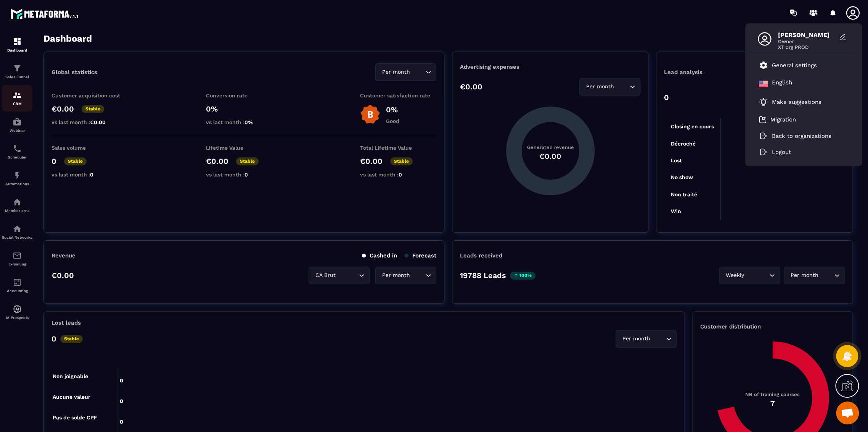 Image resolution: width=868 pixels, height=432 pixels. What do you see at coordinates (692, 127) in the screenshot?
I see `tspan: Closing en cours` at bounding box center [692, 127].